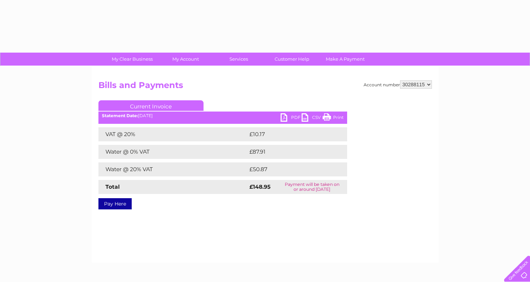 This screenshot has width=530, height=282. What do you see at coordinates (290, 152) in the screenshot?
I see `td: £87.91` at bounding box center [290, 152].